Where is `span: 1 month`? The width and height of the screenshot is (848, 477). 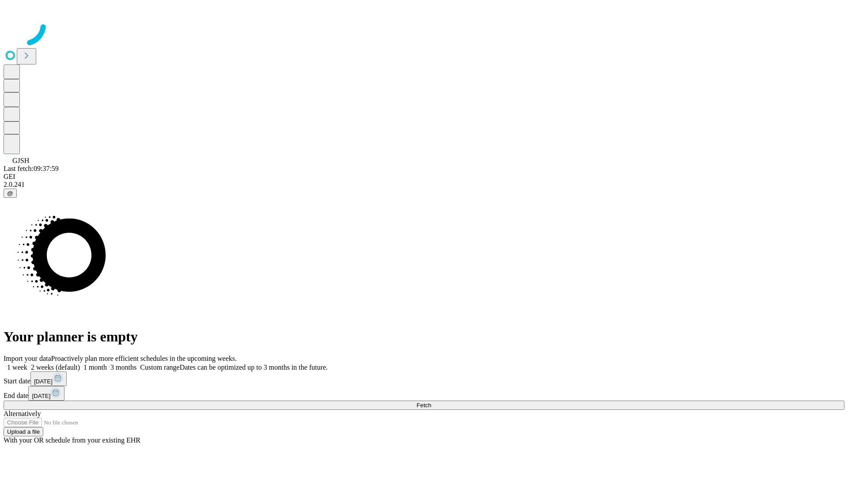 span: 1 month is located at coordinates (95, 367).